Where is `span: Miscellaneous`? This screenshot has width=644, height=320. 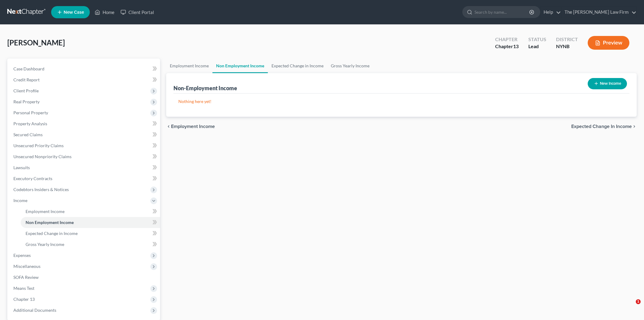 span: Miscellaneous is located at coordinates (27, 266).